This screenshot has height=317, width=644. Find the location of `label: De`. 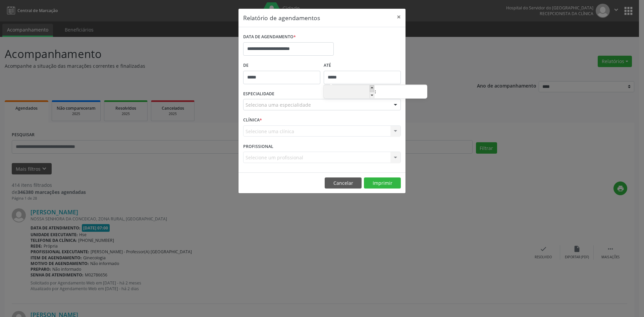

label: De is located at coordinates (281, 65).